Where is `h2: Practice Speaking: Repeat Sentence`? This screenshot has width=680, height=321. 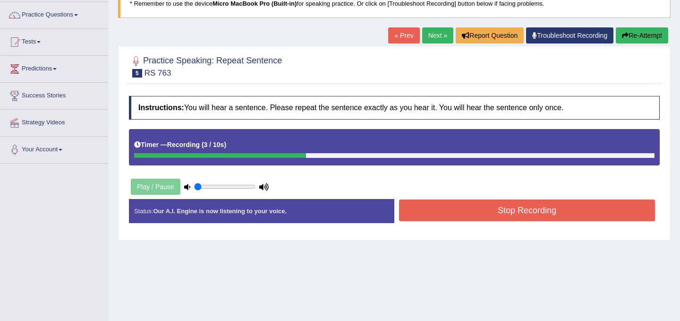 h2: Practice Speaking: Repeat Sentence is located at coordinates (206, 66).